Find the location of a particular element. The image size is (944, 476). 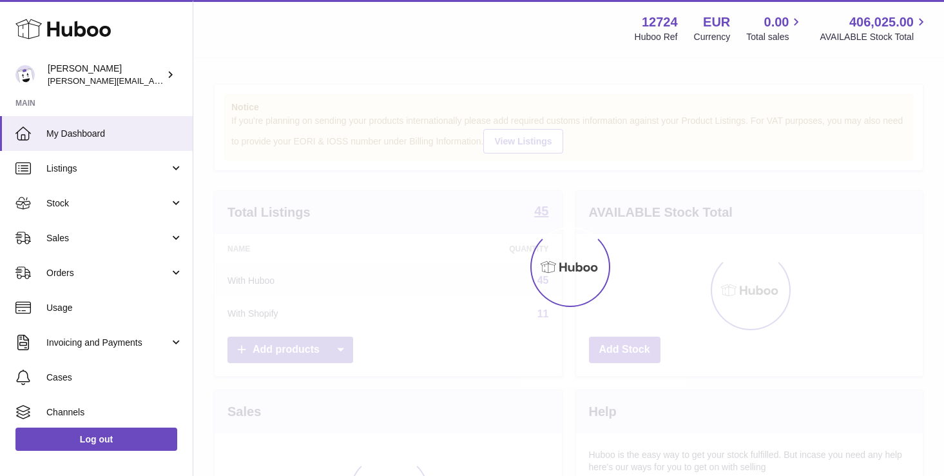

img: sebastian@ffern.co is located at coordinates (25, 75).